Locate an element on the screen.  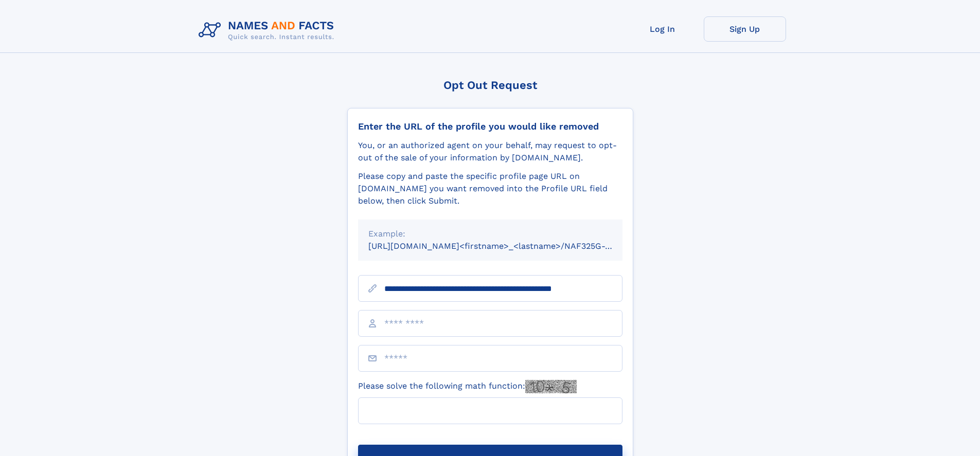
div: Enter the URL of the profile you would like removed is located at coordinates (490, 127).